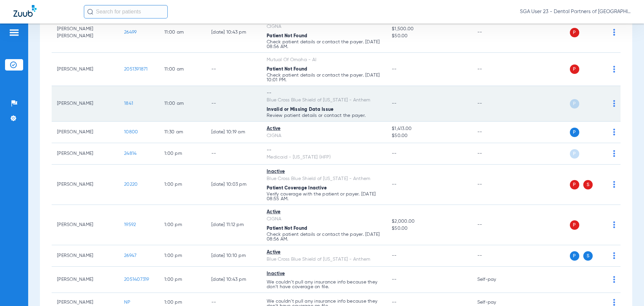 The image size is (644, 306). Describe the element at coordinates (323, 27) in the screenshot. I see `div: CIGNA` at that location.